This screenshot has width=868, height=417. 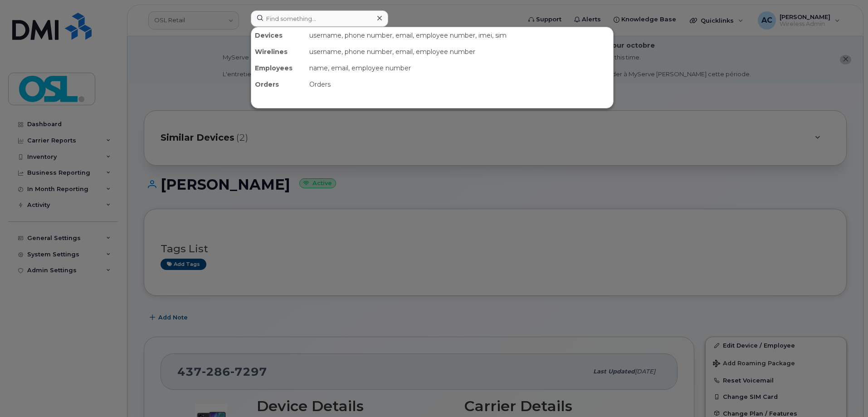 What do you see at coordinates (459, 52) in the screenshot?
I see `div: username, phone number, email, employee number` at bounding box center [459, 52].